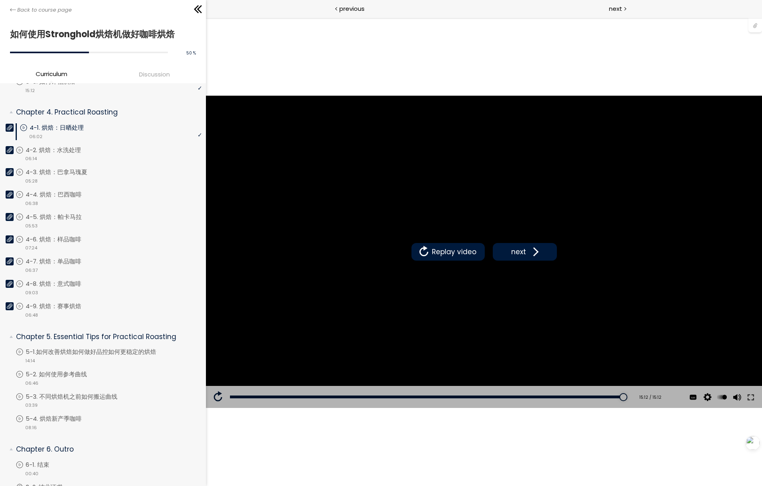 This screenshot has width=762, height=486. Describe the element at coordinates (51, 74) in the screenshot. I see `span: Curriculum` at that location.